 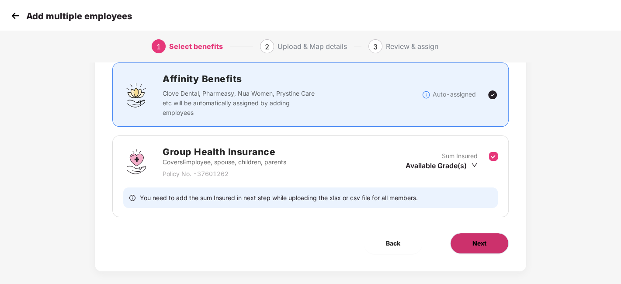 I want to click on div: Available Grade(s), so click(x=441, y=166).